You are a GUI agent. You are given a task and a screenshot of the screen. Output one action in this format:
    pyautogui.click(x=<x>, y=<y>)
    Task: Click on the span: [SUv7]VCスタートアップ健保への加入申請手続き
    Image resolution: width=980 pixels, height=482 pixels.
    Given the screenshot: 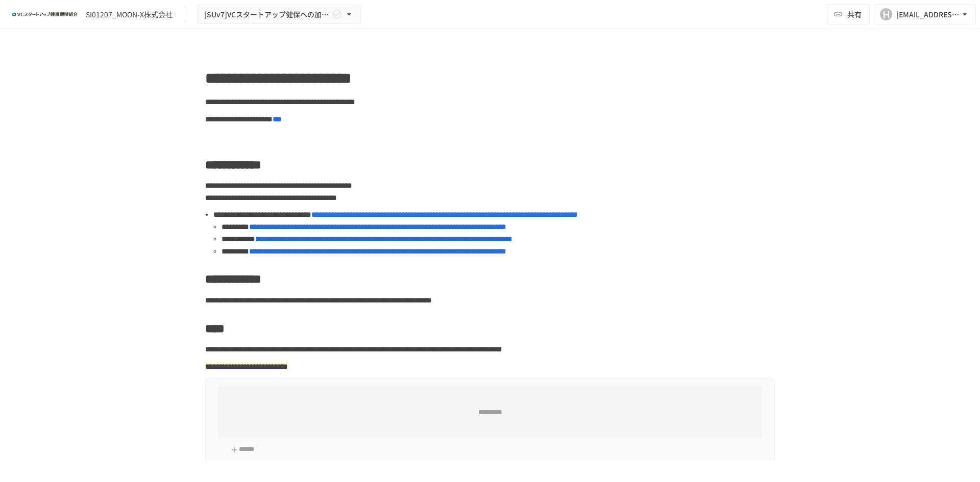 What is the action you would take?
    pyautogui.click(x=267, y=14)
    